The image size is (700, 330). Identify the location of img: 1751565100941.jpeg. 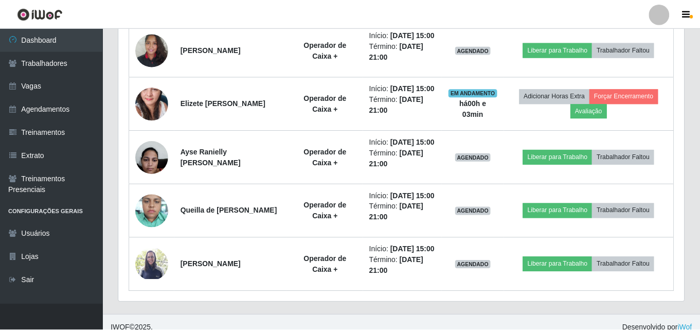
(152, 264).